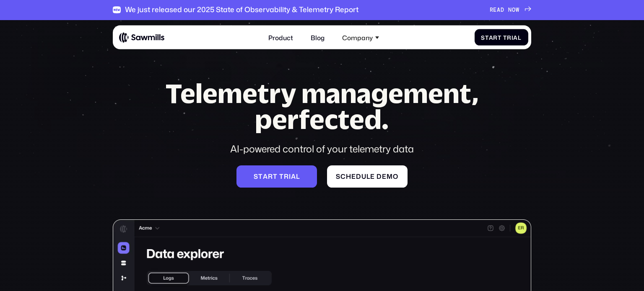 The height and width of the screenshot is (291, 644). What do you see at coordinates (317, 37) in the screenshot?
I see `a: Blog` at bounding box center [317, 37].